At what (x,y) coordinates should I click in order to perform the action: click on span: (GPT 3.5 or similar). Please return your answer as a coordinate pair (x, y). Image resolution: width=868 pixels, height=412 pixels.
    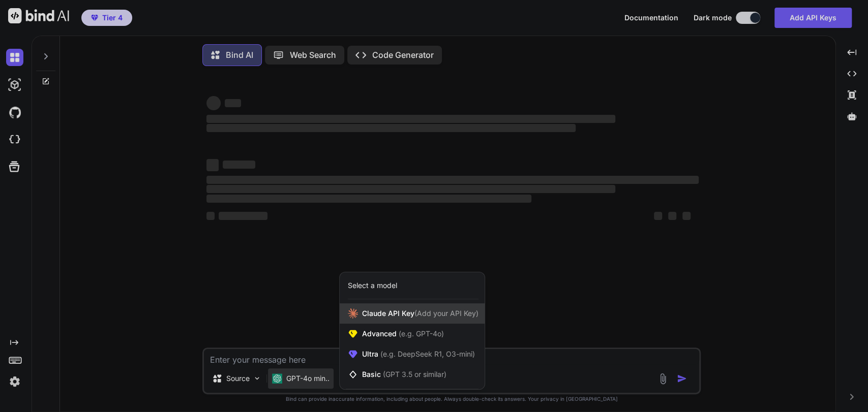
    Looking at the image, I should click on (414, 374).